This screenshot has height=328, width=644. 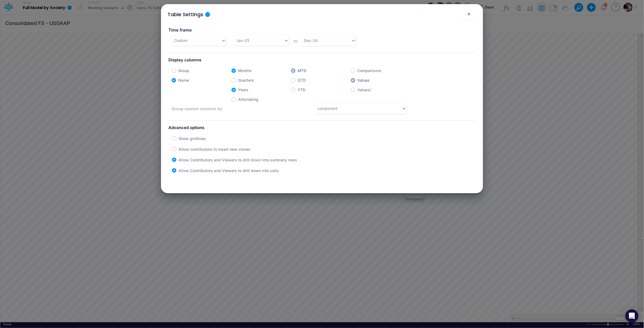 What do you see at coordinates (208, 15) in the screenshot?
I see `div: Tooltip anchor` at bounding box center [208, 15].